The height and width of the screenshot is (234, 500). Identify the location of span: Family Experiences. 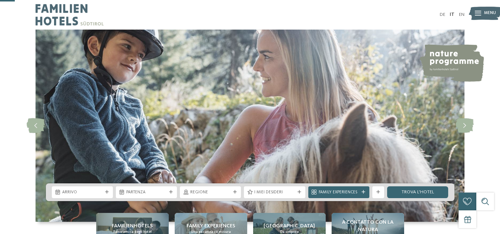
(339, 193).